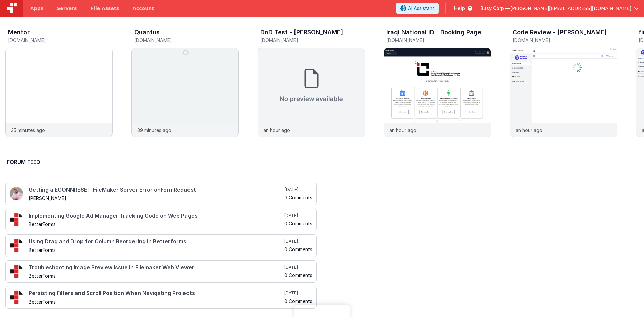  What do you see at coordinates (460, 9) in the screenshot?
I see `span: Help` at bounding box center [460, 9].